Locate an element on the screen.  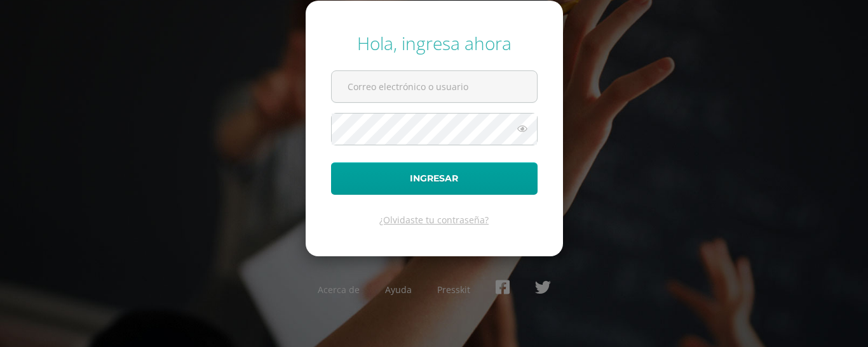
a: Ayuda is located at coordinates (399, 289).